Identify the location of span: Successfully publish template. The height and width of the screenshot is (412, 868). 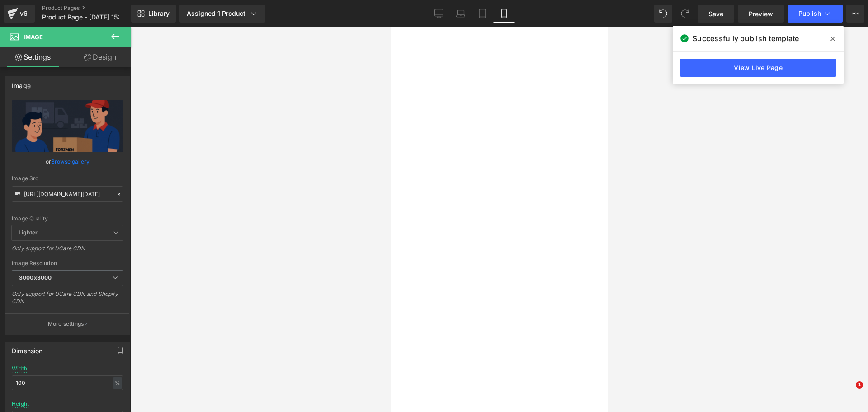
(745, 38).